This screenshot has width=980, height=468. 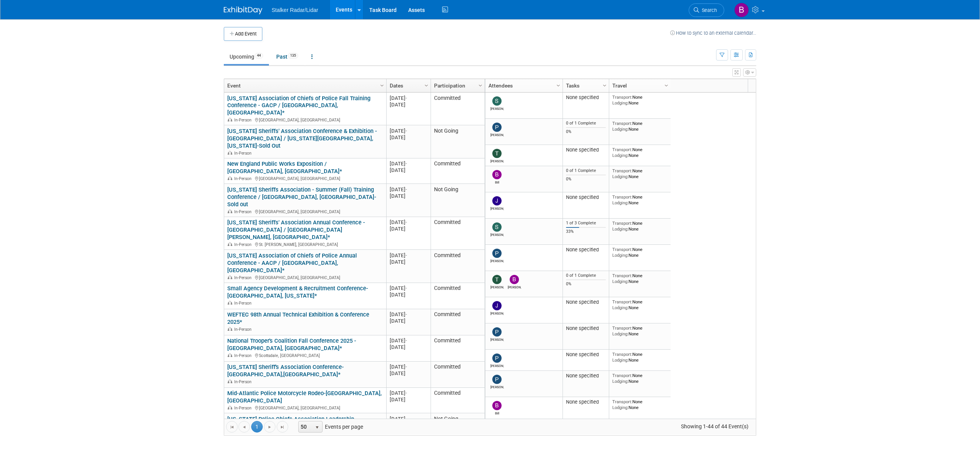 I want to click on span: Stalker Radar/Lidar, so click(x=295, y=10).